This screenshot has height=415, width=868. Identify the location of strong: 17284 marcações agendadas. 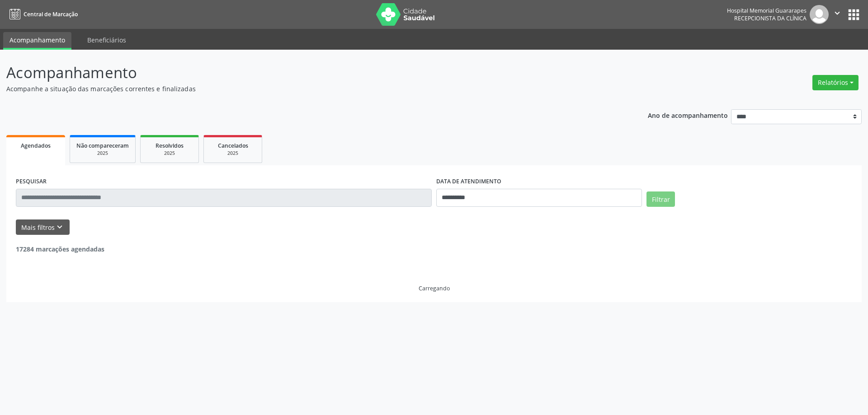
(60, 249).